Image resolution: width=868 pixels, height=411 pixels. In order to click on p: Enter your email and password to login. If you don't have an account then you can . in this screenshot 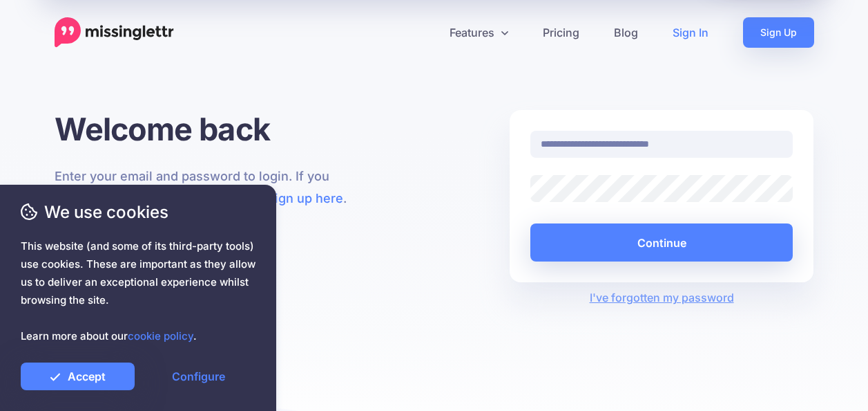, I will do `click(207, 187)`.